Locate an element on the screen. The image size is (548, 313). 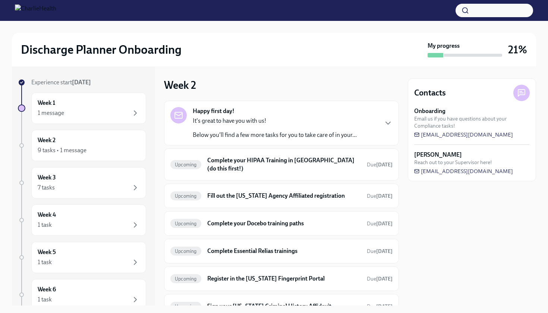
a: Week 29 tasks • 1 message is located at coordinates (82, 145).